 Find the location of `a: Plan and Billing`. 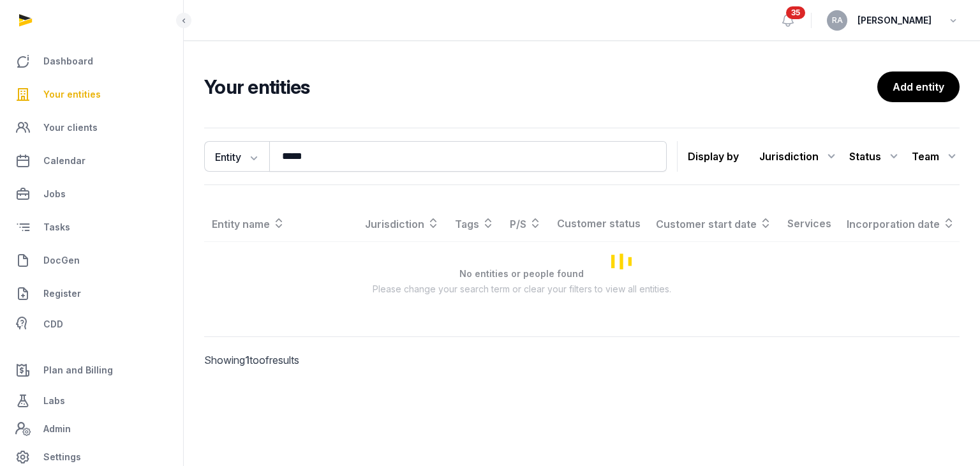

a: Plan and Billing is located at coordinates (92, 370).